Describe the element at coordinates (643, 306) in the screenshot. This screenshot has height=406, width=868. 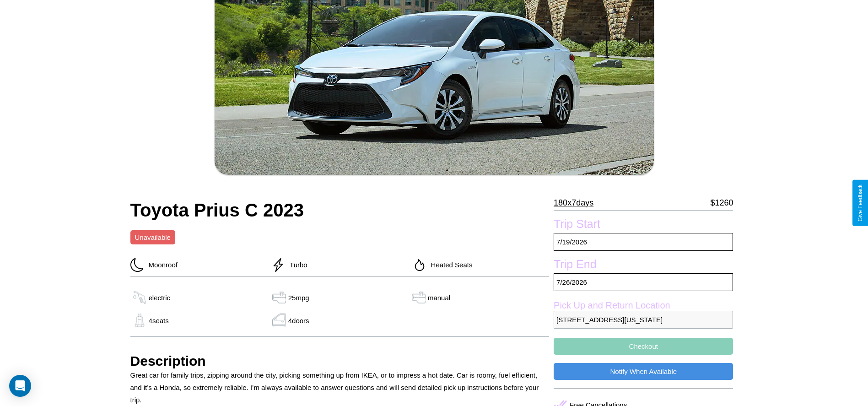
I see `label: Pick Up and Return Location` at that location.